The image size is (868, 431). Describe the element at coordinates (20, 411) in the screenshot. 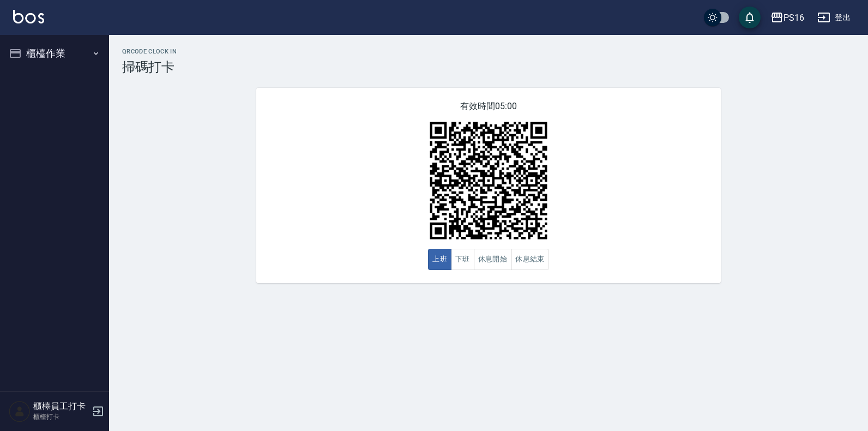

I see `img: Person` at that location.